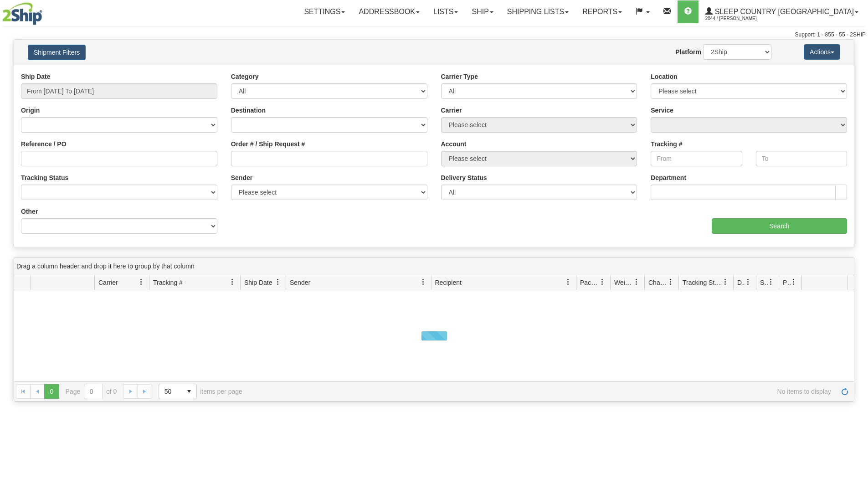  I want to click on label: Carrier, so click(452, 110).